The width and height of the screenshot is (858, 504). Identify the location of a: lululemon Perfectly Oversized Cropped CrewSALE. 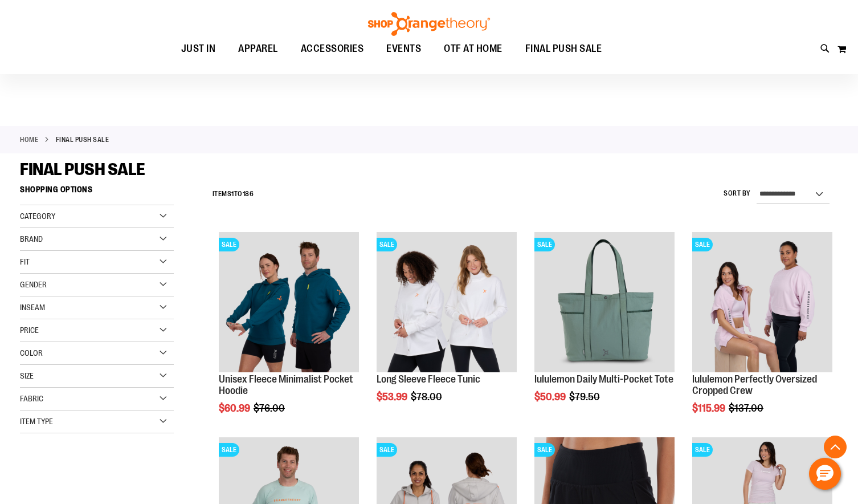
(763, 303).